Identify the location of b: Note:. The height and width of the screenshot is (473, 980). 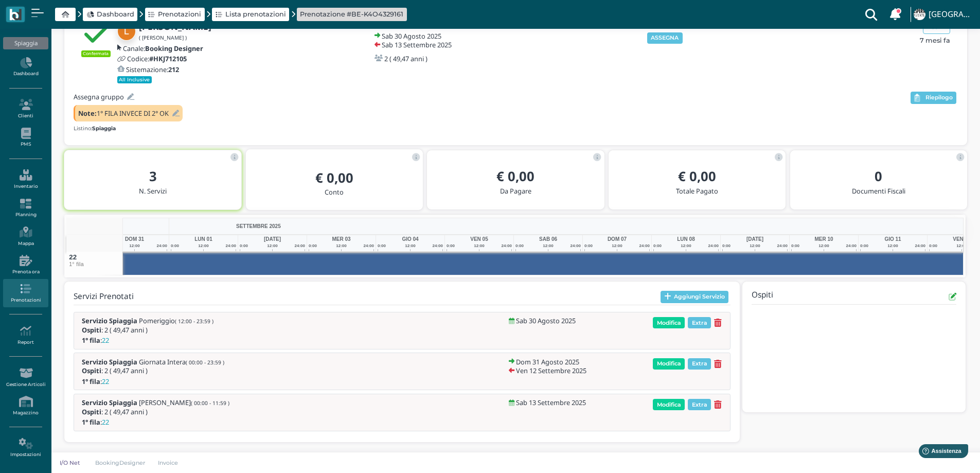
(88, 113).